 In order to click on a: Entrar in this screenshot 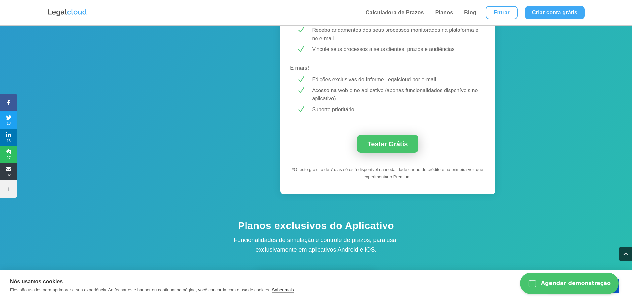, I will do `click(502, 13)`.